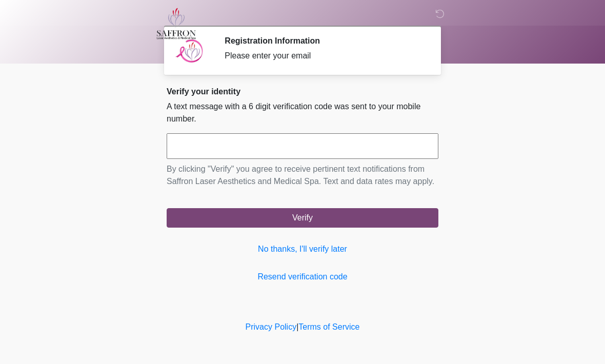  I want to click on a: Privacy Policy, so click(272, 326).